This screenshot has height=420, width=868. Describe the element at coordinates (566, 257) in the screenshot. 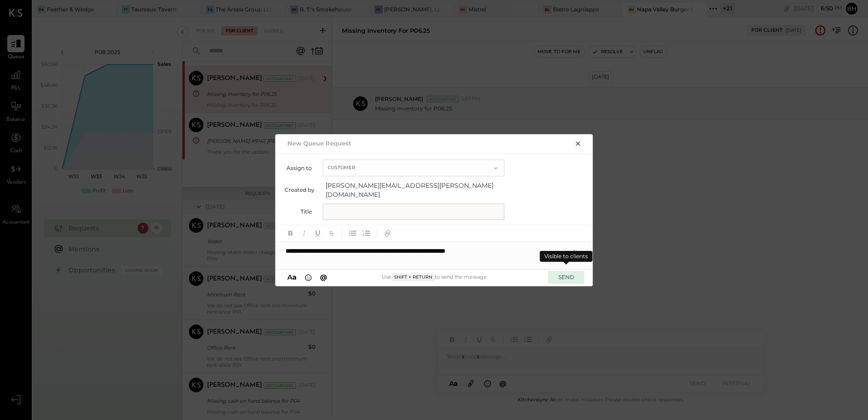

I see `div: Visible to clients` at that location.